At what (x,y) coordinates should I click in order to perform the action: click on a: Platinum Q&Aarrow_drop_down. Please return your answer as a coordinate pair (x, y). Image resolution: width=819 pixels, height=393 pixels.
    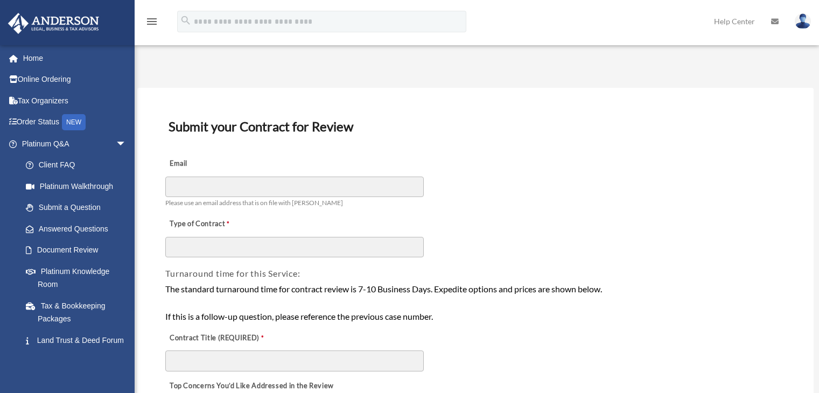
    Looking at the image, I should click on (75, 144).